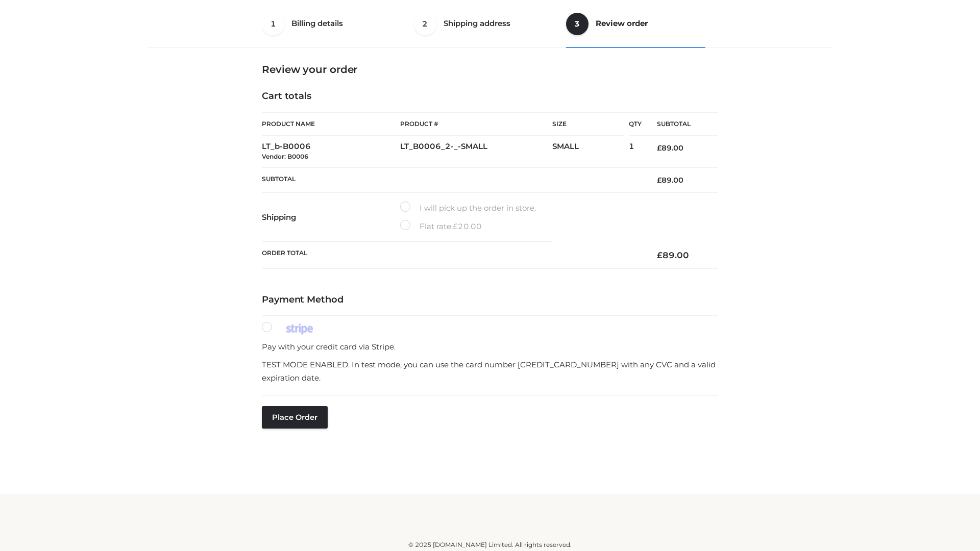  What do you see at coordinates (476, 151) in the screenshot?
I see `td: LT_B0006_2-_-SMALL` at bounding box center [476, 151].